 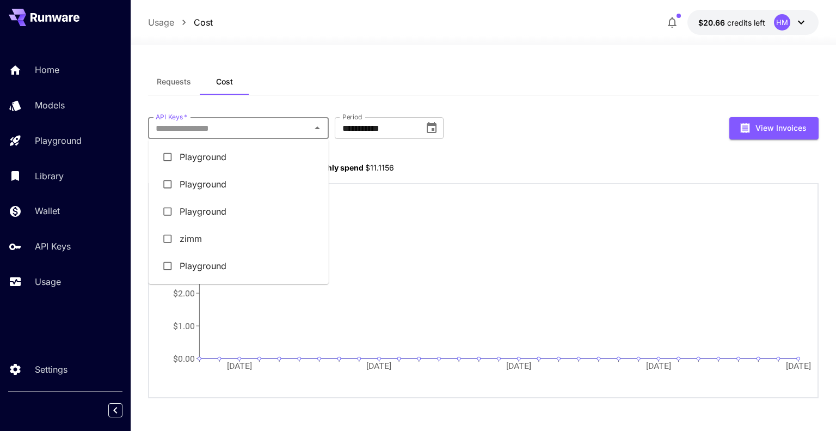 What do you see at coordinates (732, 22) in the screenshot?
I see `div: $20.66059` at bounding box center [732, 22].